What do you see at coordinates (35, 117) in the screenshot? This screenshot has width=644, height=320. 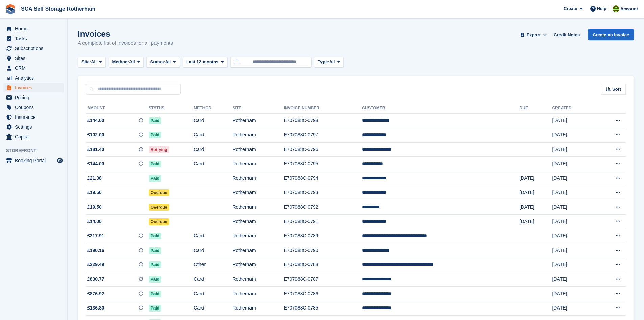 I see `span: Insurance` at bounding box center [35, 117].